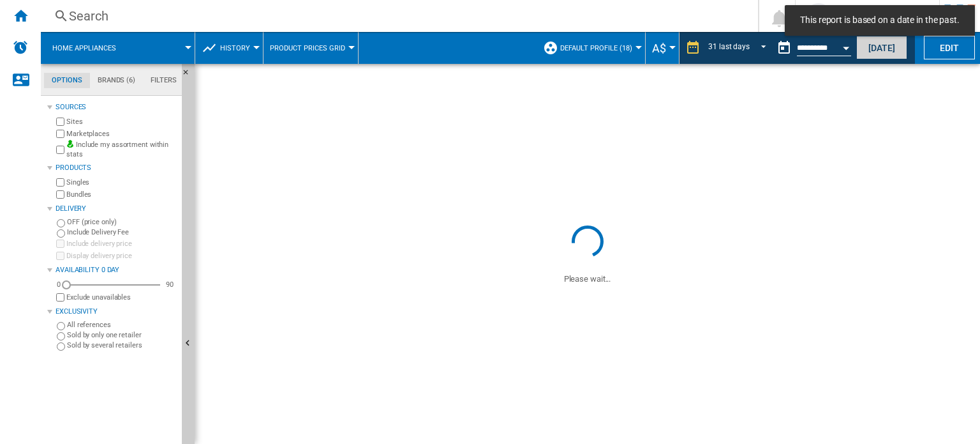  What do you see at coordinates (61, 326) in the screenshot?
I see `input: All references` at bounding box center [61, 326].